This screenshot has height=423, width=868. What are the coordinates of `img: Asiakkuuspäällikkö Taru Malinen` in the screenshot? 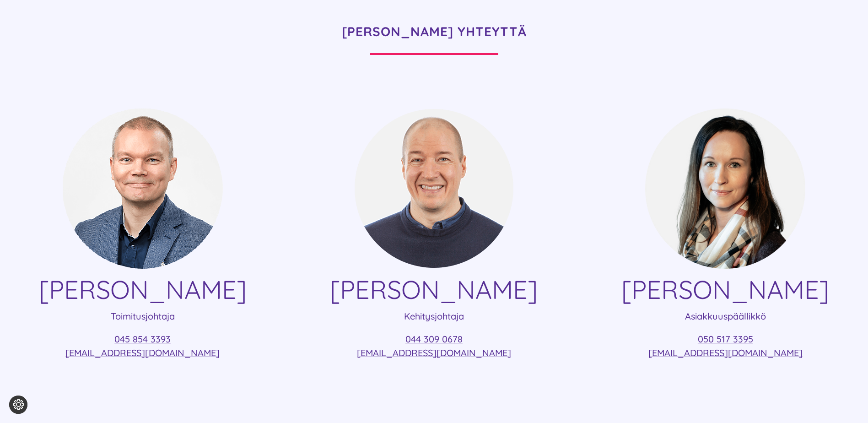 It's located at (726, 189).